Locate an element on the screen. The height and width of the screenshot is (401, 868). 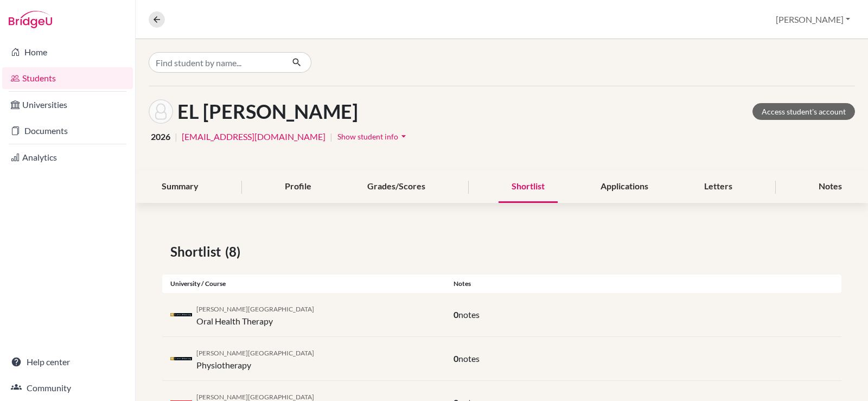
button: Show student infoarrow_drop_down is located at coordinates (373, 136).